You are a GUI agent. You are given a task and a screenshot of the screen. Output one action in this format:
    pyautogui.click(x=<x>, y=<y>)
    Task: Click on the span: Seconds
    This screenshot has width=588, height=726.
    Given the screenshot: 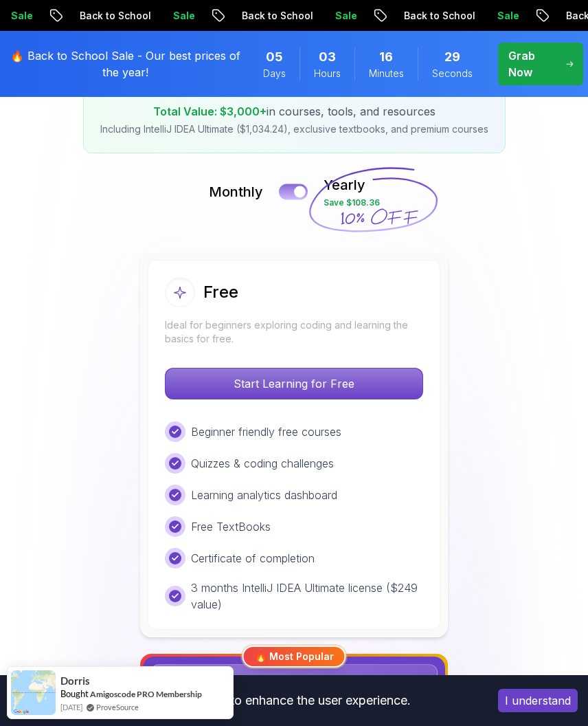 What is the action you would take?
    pyautogui.click(x=452, y=74)
    